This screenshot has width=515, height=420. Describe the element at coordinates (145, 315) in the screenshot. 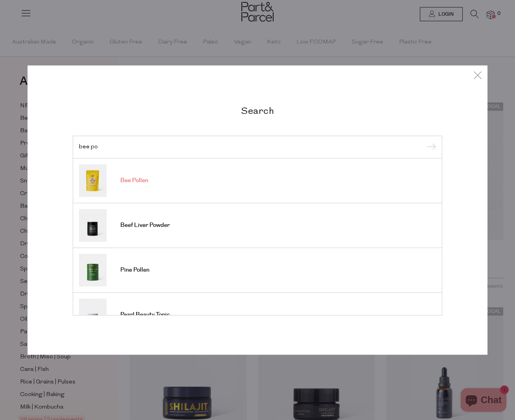

I see `span: Pearl Beauty Tonic` at that location.